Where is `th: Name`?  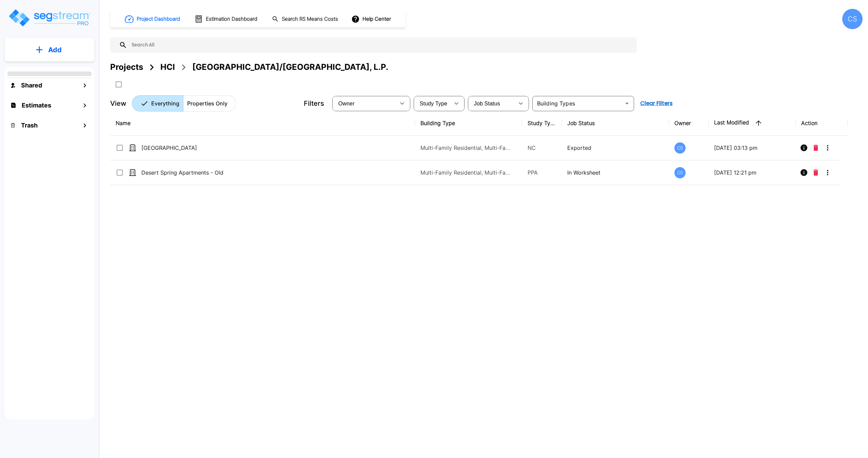 th: Name is located at coordinates (263, 123).